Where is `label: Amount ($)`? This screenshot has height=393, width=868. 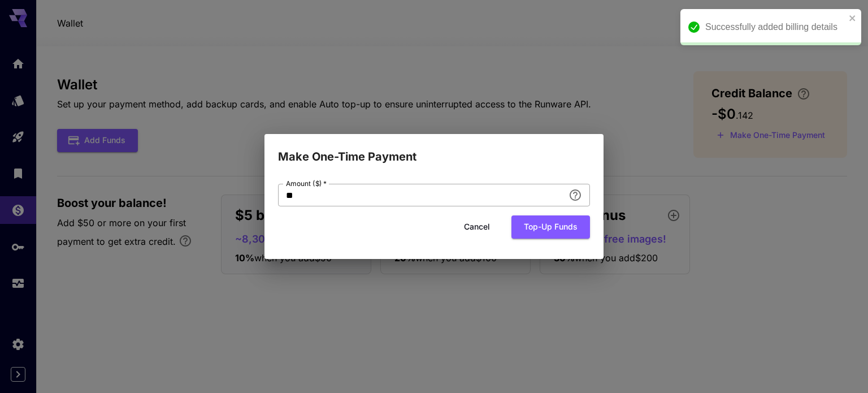 label: Amount ($) is located at coordinates (306, 184).